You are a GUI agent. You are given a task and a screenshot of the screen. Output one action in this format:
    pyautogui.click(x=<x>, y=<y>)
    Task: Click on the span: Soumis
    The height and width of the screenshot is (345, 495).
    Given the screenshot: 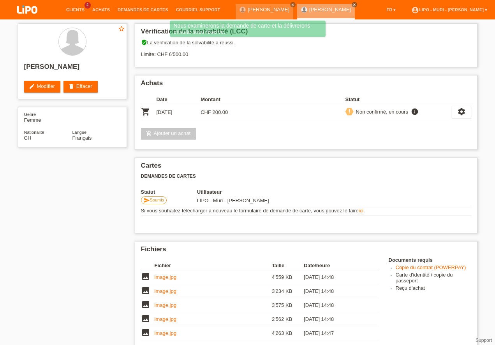 What is the action you would take?
    pyautogui.click(x=157, y=200)
    